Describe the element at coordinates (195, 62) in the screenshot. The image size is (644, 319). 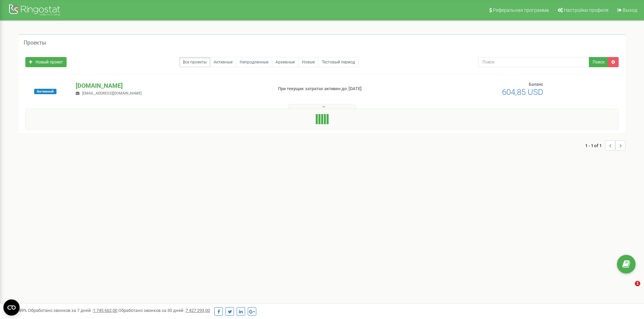
I see `a: Все проекты` at that location.